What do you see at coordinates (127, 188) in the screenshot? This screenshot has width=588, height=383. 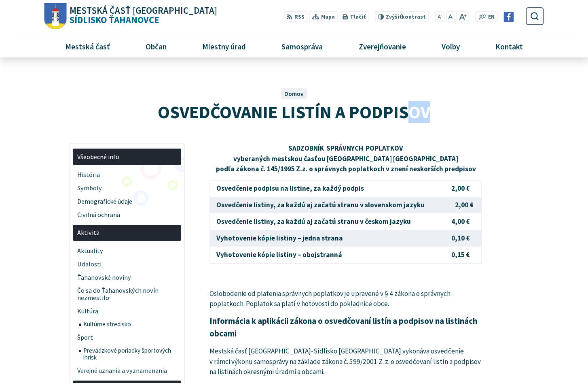 I see `span: Symboly` at bounding box center [127, 188].